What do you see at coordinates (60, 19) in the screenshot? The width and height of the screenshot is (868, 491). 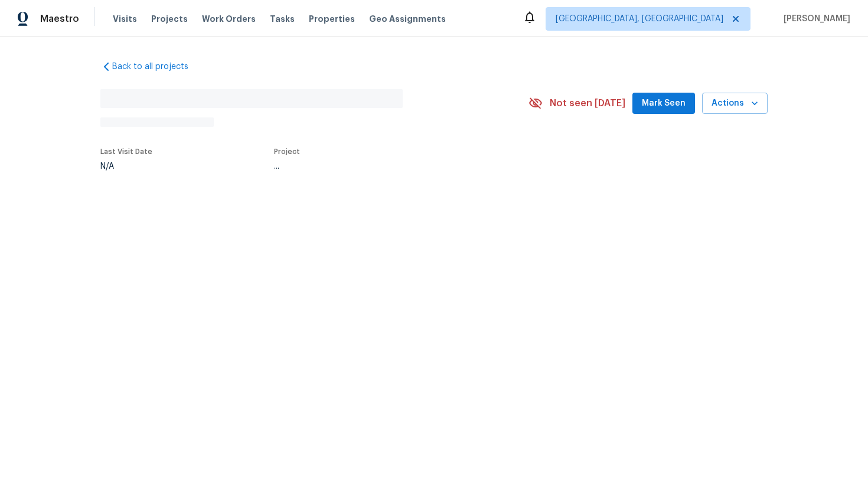 I see `span: Maestro` at bounding box center [60, 19].